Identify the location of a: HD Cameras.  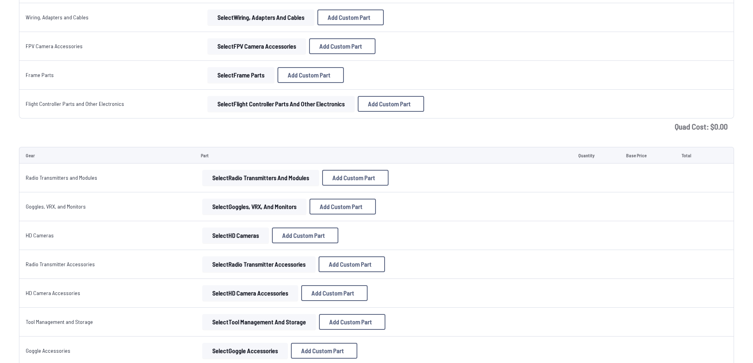
(40, 235).